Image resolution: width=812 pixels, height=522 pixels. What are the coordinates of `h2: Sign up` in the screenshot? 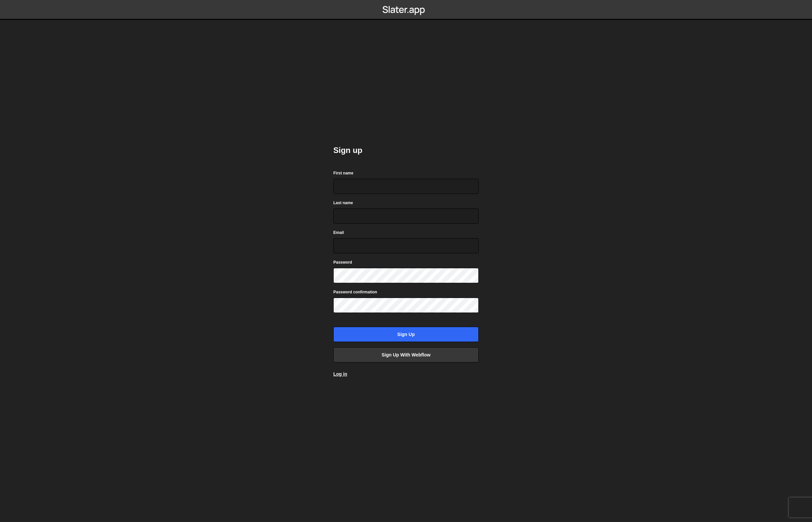 It's located at (406, 150).